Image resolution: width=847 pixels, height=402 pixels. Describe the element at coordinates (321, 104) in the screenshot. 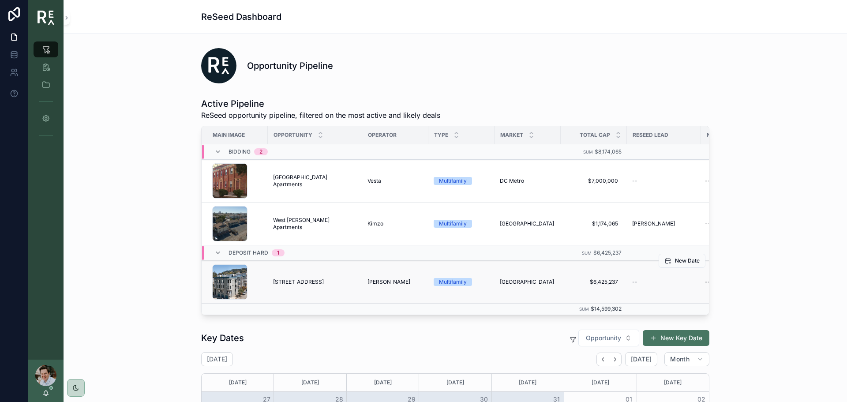

I see `h1: Active Pipeline` at that location.